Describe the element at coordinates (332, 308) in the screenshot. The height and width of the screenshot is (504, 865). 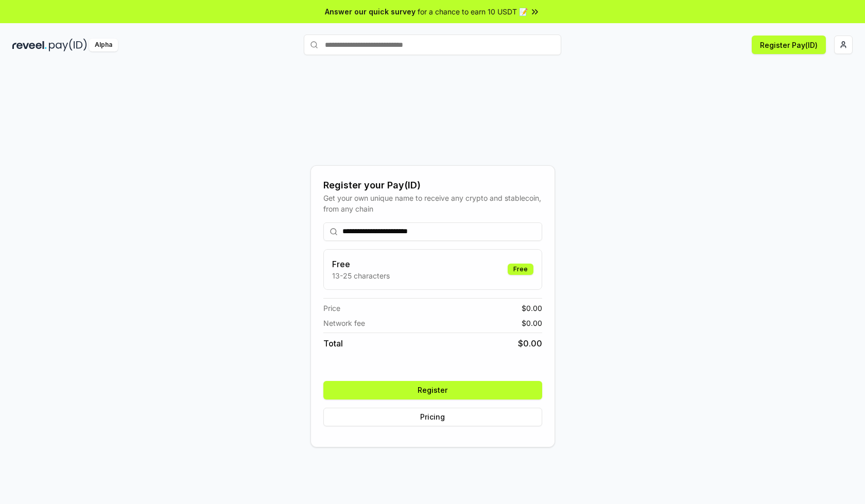
I see `span: Price` at that location.